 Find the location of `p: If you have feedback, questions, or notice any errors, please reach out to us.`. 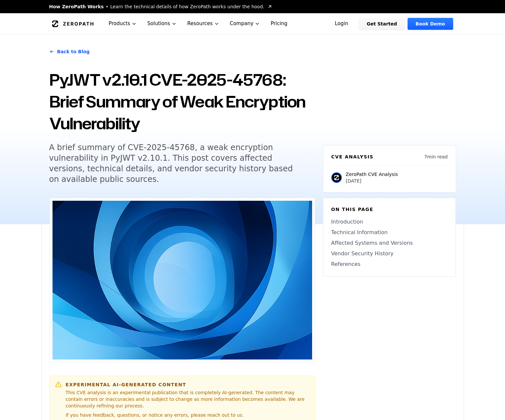

p: If you have feedback, questions, or notice any errors, please reach out to us. is located at coordinates (187, 415).